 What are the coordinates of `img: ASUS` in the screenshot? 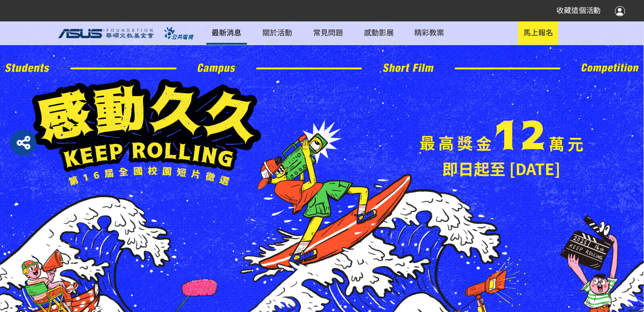 It's located at (106, 34).